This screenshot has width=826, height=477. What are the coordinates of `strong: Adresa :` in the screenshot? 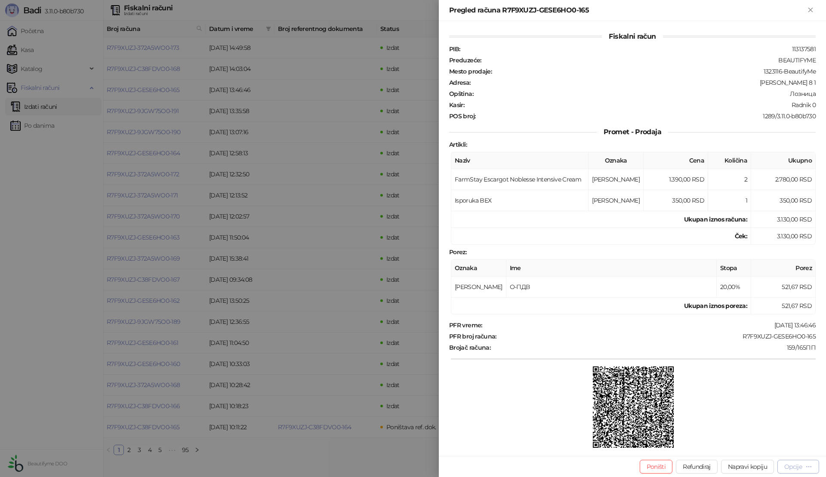 It's located at (460, 83).